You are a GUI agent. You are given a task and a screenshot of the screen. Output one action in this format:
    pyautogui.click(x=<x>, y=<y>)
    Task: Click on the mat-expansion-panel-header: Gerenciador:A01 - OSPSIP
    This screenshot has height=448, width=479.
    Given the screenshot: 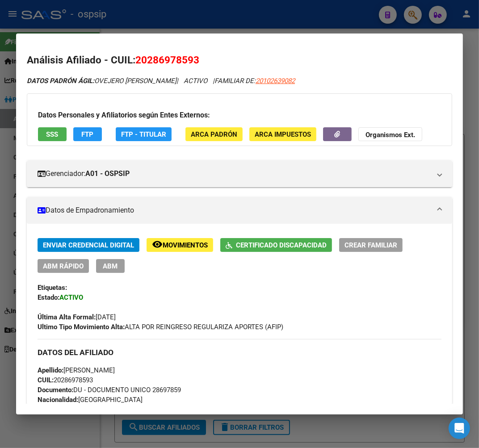 What is the action you would take?
    pyautogui.click(x=240, y=174)
    